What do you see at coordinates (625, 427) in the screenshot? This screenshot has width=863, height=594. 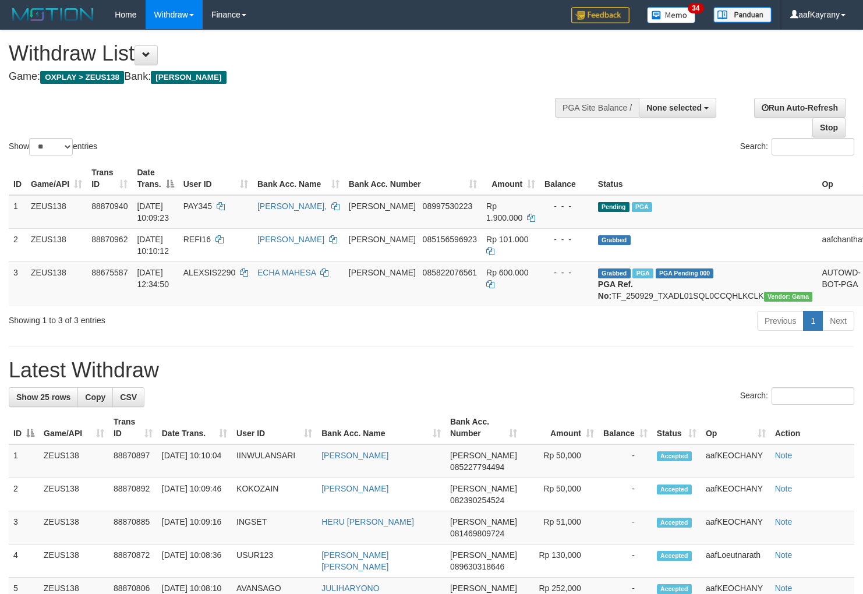 I see `th: Balance: activate to sort column ascending` at bounding box center [625, 427].